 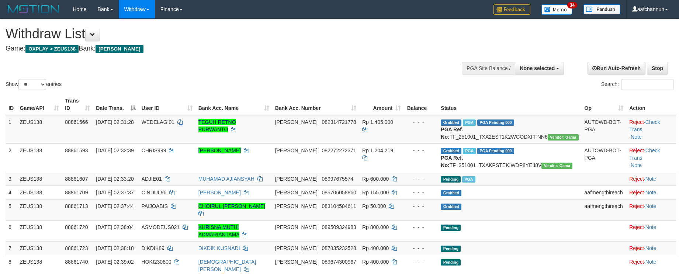 What do you see at coordinates (375, 179) in the screenshot?
I see `span: Rp 600.000` at bounding box center [375, 179].